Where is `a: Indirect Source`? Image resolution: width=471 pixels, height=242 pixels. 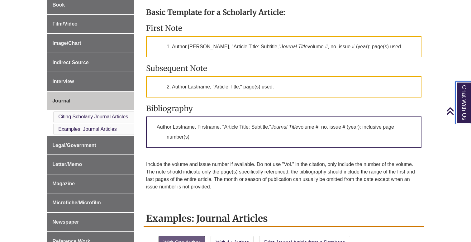
a: Indirect Source is located at coordinates (91, 63).